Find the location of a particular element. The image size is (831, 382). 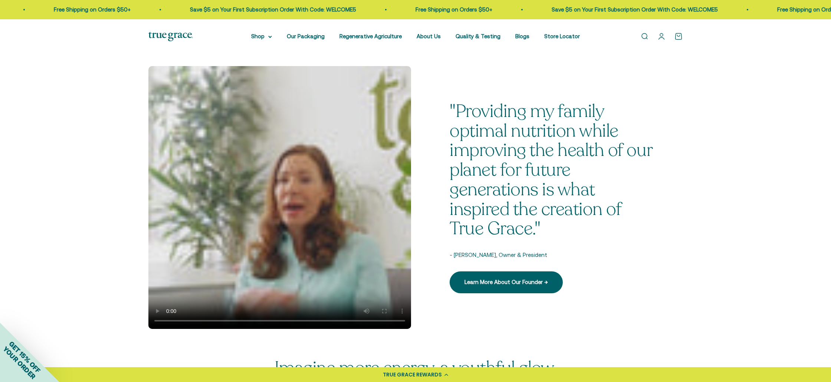

a: Learn More About Our Founder → is located at coordinates (506, 282).